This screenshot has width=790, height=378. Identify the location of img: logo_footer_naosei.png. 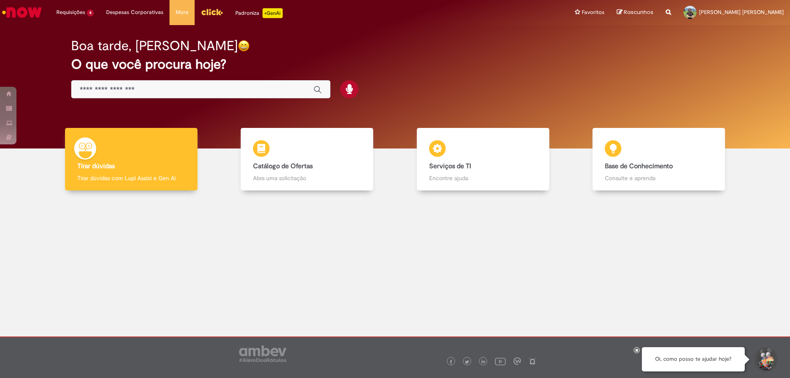
(532, 361).